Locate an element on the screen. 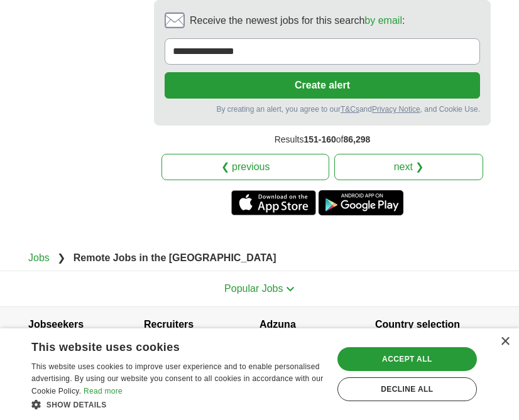  div: This website uses cookies is located at coordinates (162, 346).